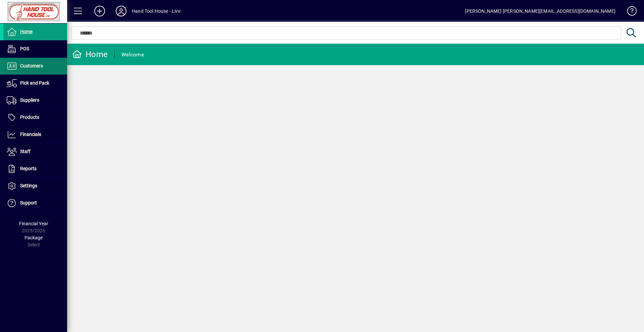  I want to click on span: Financial Year, so click(33, 224).